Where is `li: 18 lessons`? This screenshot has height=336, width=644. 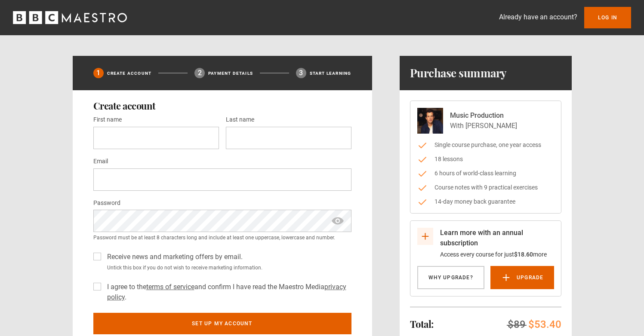 li: 18 lessons is located at coordinates (486, 159).